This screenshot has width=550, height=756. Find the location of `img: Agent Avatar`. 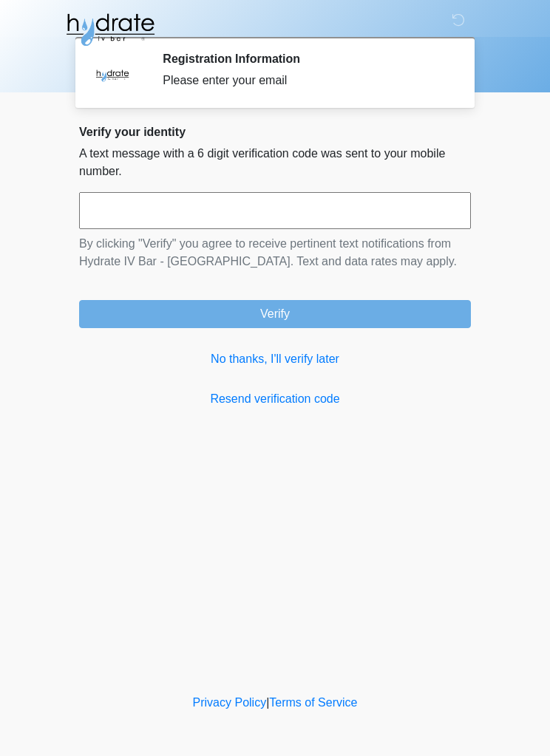

img: Agent Avatar is located at coordinates (113, 74).